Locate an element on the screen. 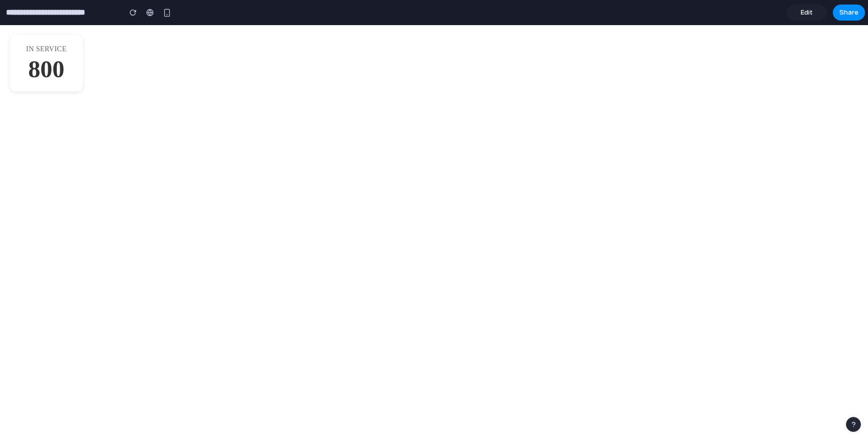 The height and width of the screenshot is (439, 868). span: Share is located at coordinates (849, 12).